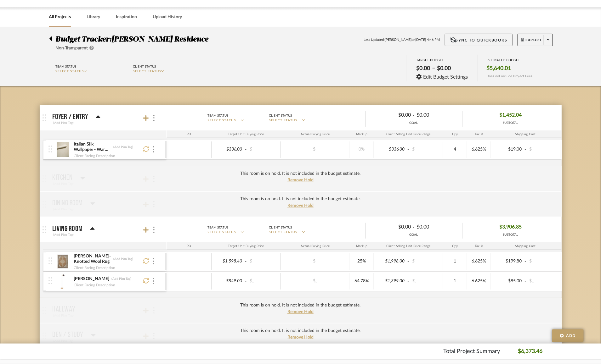 The image size is (601, 364). What do you see at coordinates (127, 17) in the screenshot?
I see `a: Inspiration` at bounding box center [127, 17].